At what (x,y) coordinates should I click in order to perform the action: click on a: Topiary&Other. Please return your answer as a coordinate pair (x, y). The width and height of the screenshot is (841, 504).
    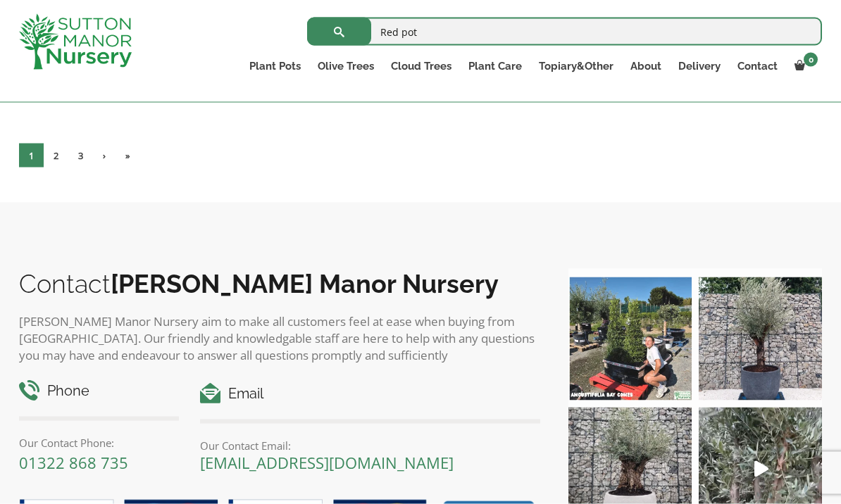
    Looking at the image, I should click on (576, 66).